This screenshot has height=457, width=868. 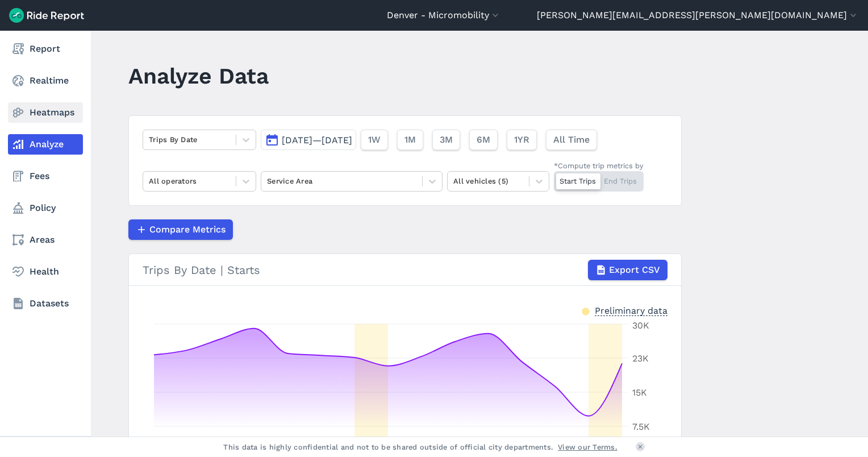 I want to click on a: Report, so click(x=46, y=49).